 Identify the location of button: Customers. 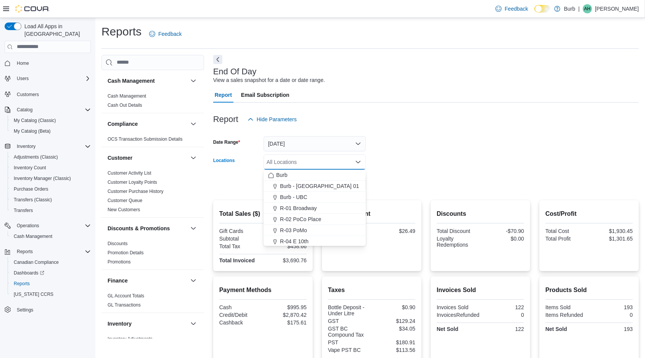
(48, 94).